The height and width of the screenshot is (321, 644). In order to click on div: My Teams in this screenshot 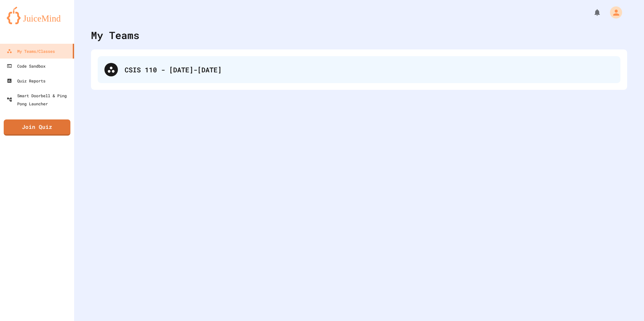, I will do `click(115, 35)`.